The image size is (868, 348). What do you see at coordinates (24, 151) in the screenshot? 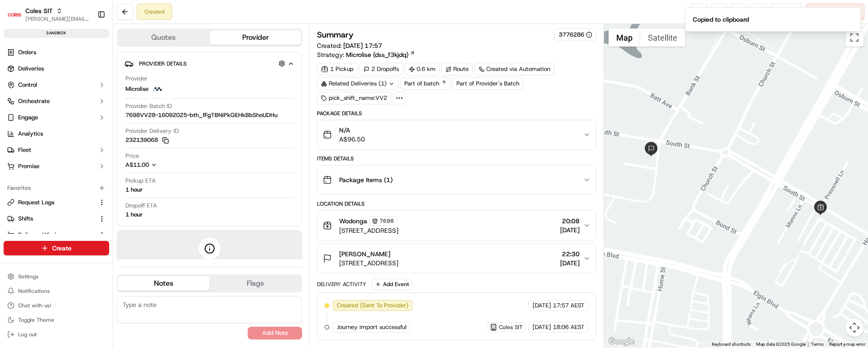
I see `span: Fleet` at bounding box center [24, 151].